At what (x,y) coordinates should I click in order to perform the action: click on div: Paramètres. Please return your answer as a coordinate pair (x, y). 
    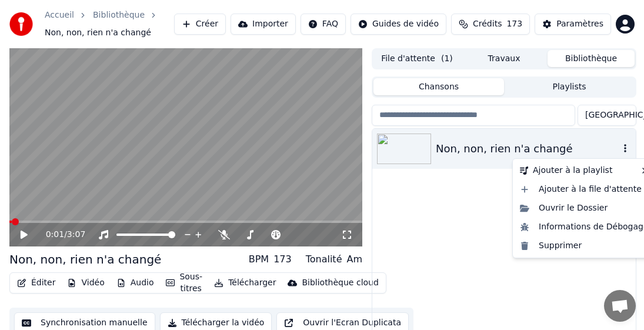
    Looking at the image, I should click on (580, 24).